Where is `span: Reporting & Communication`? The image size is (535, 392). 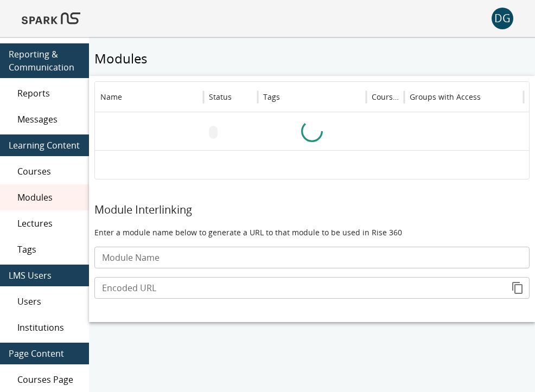
span: Reporting & Communication is located at coordinates (45, 61).